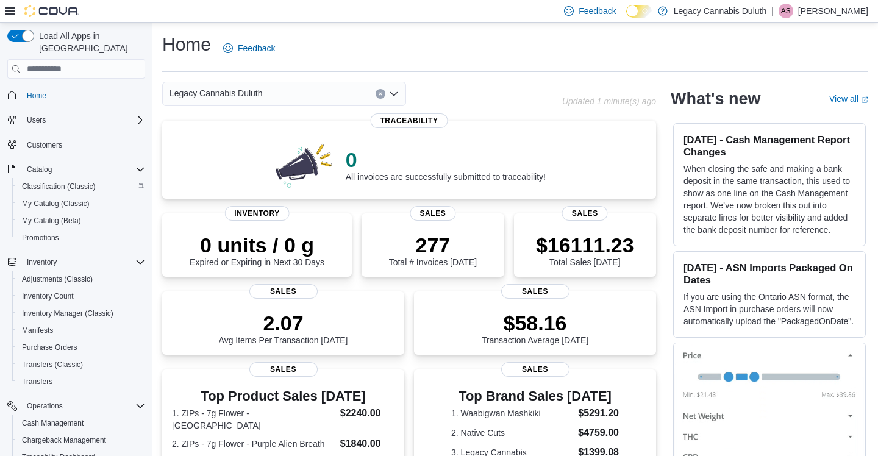 This screenshot has height=456, width=878. I want to click on p: 277, so click(433, 245).